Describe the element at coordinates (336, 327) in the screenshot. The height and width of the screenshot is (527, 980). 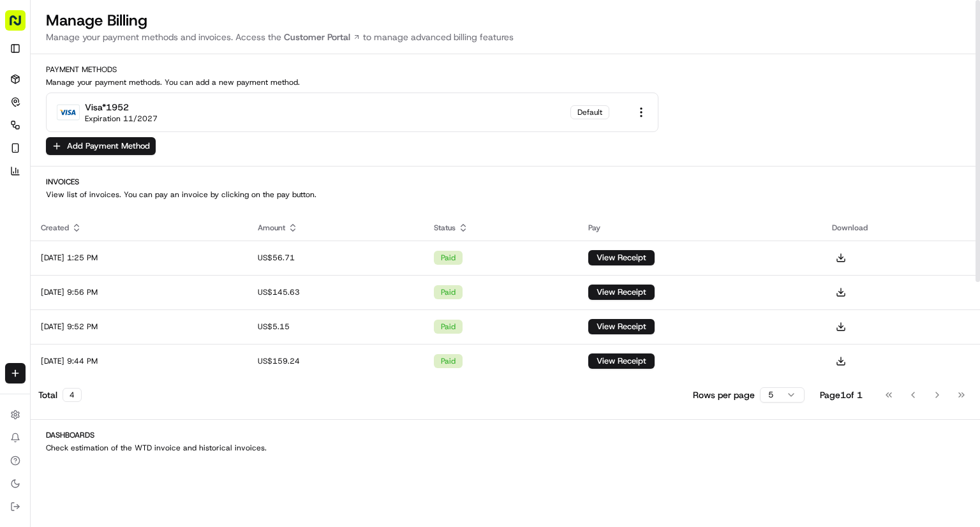
I see `div: US$5.15` at that location.